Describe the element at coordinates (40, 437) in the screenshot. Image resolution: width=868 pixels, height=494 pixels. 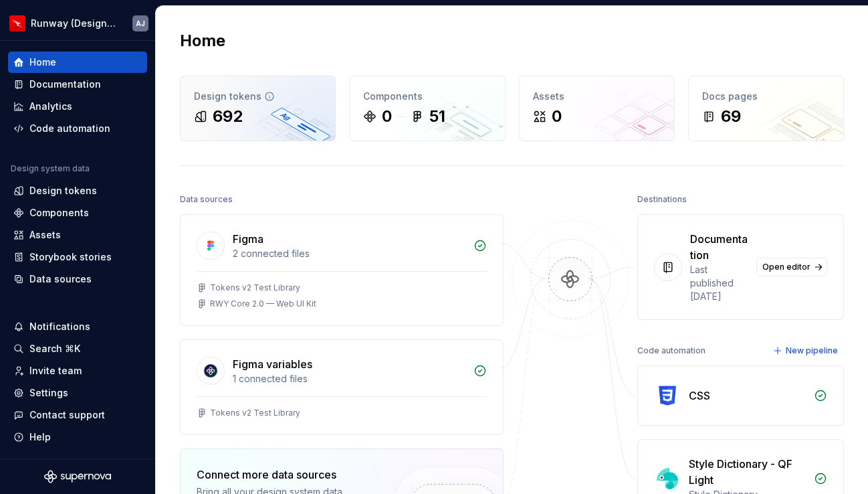
I see `div: Help` at that location.